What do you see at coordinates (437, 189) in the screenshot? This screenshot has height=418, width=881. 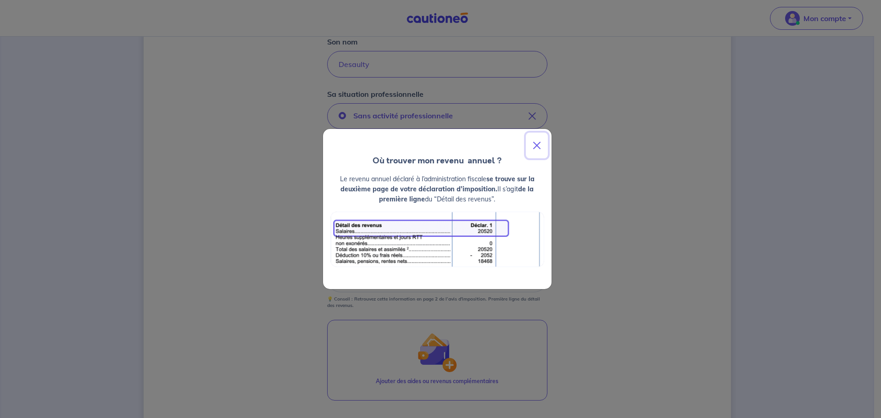 I see `p: Le revenu annuel déclaré à l’administration fiscale Il s’agit du “Détail des revenus”.` at bounding box center [437, 189].